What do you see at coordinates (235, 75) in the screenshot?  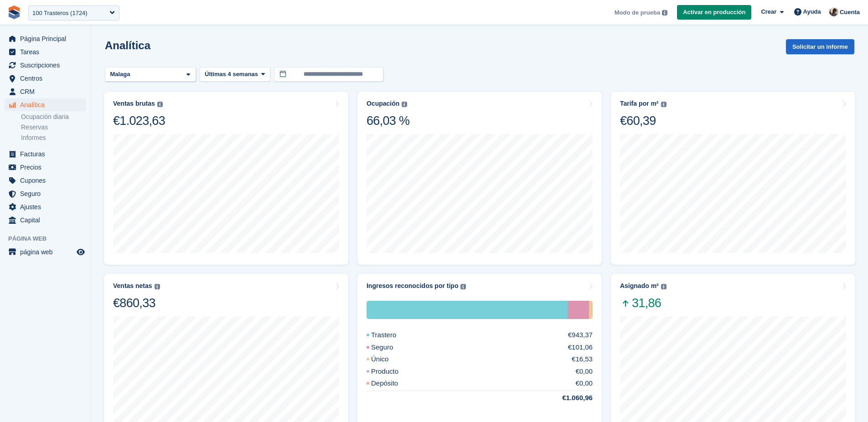 I see `button: Últimas 4 semanas` at bounding box center [235, 75].